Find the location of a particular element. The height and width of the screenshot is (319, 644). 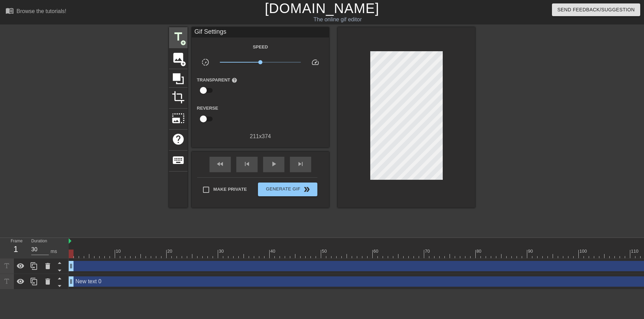

div: 211 x 374 is located at coordinates (260, 137).